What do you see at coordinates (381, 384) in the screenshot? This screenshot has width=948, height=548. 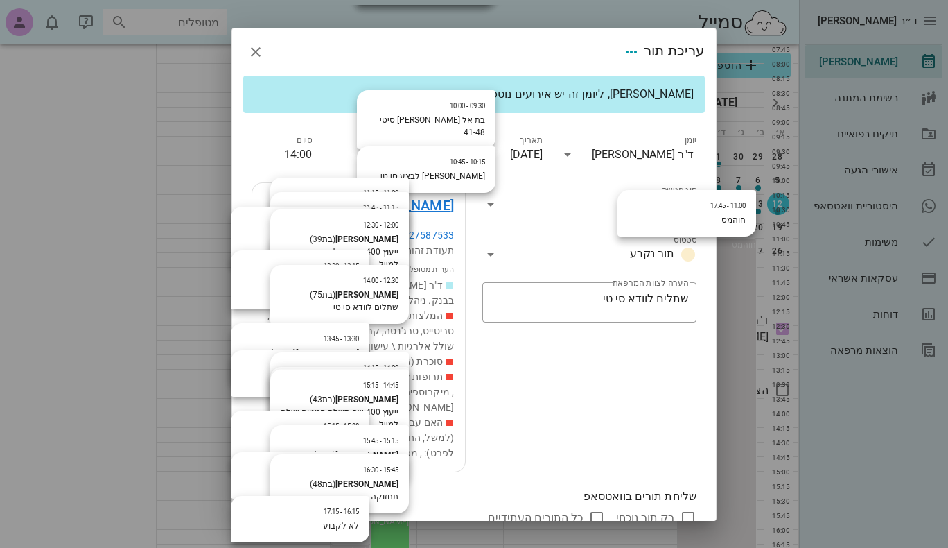 I see `small: 14:45 - 15:15` at bounding box center [381, 384].